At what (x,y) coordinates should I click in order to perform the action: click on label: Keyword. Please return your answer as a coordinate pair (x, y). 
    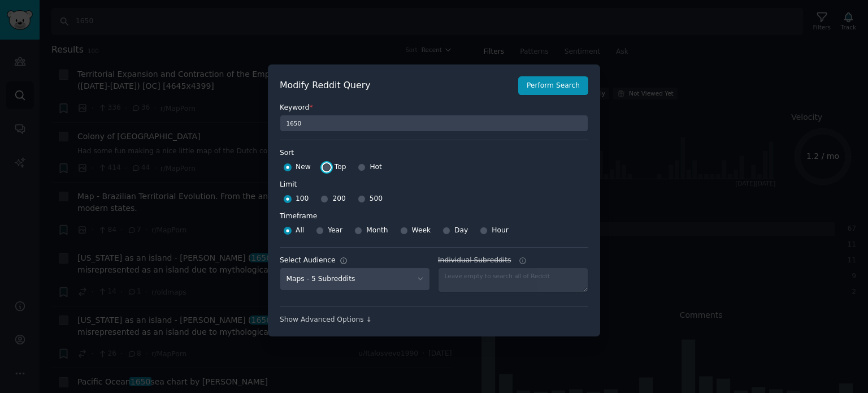
    Looking at the image, I should click on (434, 108).